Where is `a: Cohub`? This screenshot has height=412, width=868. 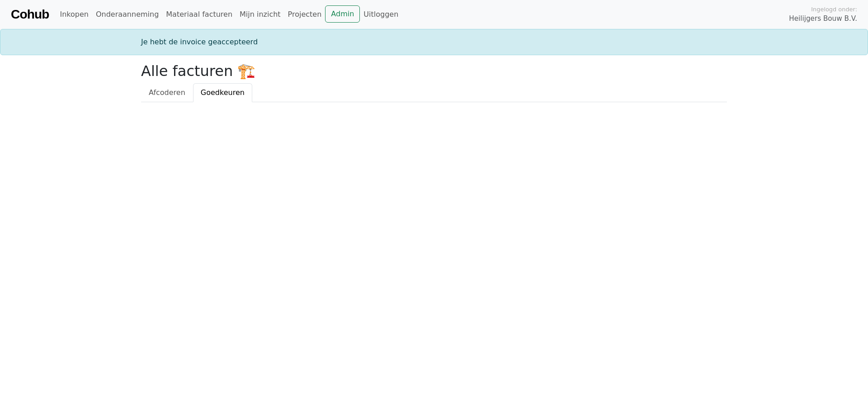 a: Cohub is located at coordinates (30, 14).